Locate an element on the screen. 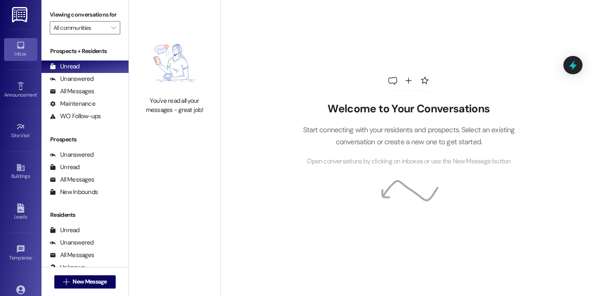 The width and height of the screenshot is (597, 296). p: Start connecting with your residents and prospects. Select an existing conversation or create a n... is located at coordinates (409, 136).